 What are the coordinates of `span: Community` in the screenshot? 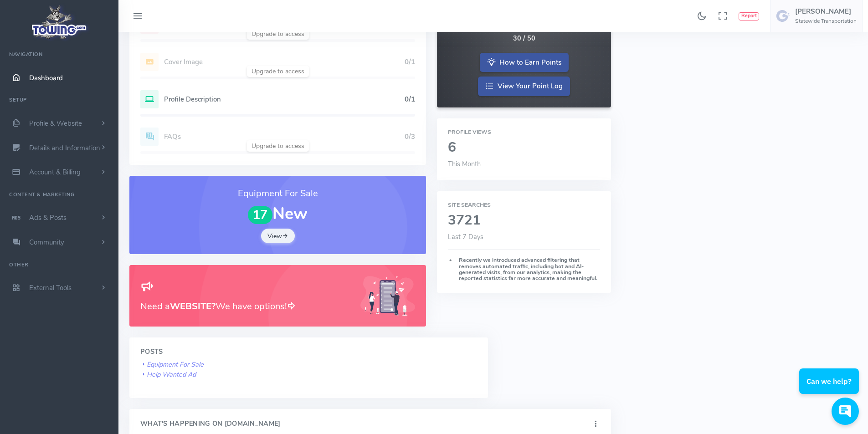 It's located at (47, 242).